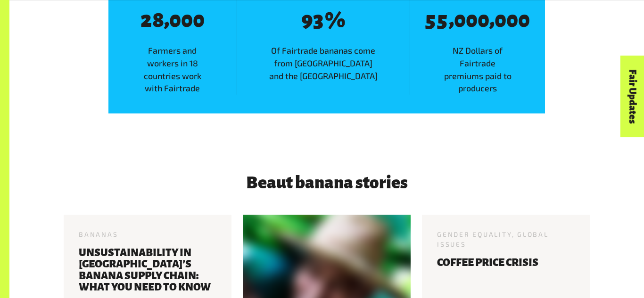 This screenshot has width=644, height=298. What do you see at coordinates (158, 19) in the screenshot?
I see `span: 8` at bounding box center [158, 19].